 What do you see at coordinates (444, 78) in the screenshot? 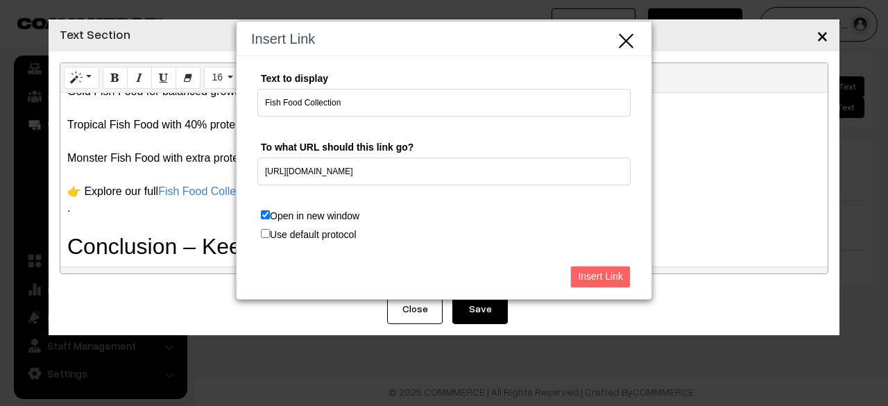
I see `label: Text to display` at bounding box center [444, 78].